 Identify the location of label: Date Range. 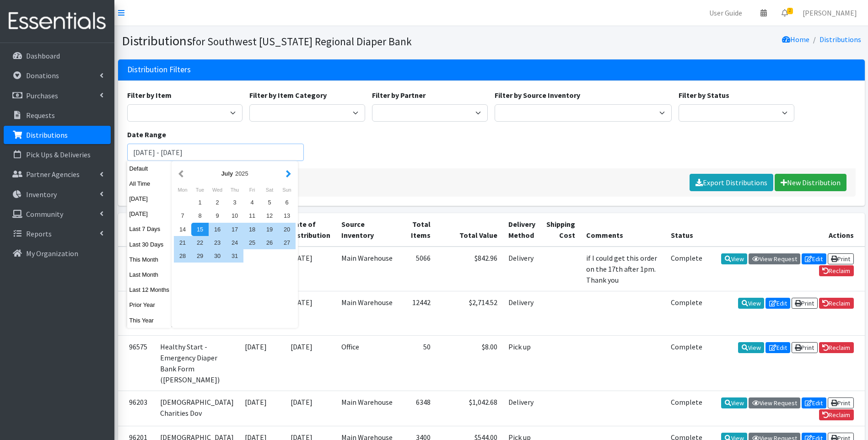
(146, 134).